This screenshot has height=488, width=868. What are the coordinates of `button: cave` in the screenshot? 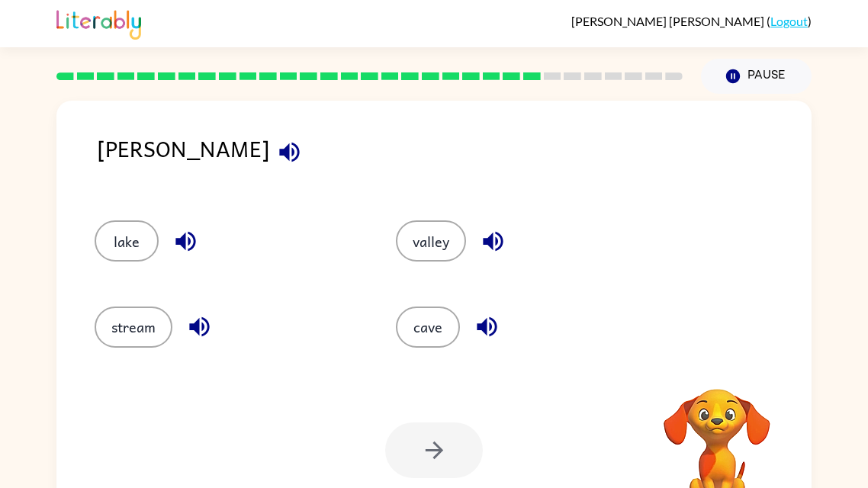 It's located at (428, 327).